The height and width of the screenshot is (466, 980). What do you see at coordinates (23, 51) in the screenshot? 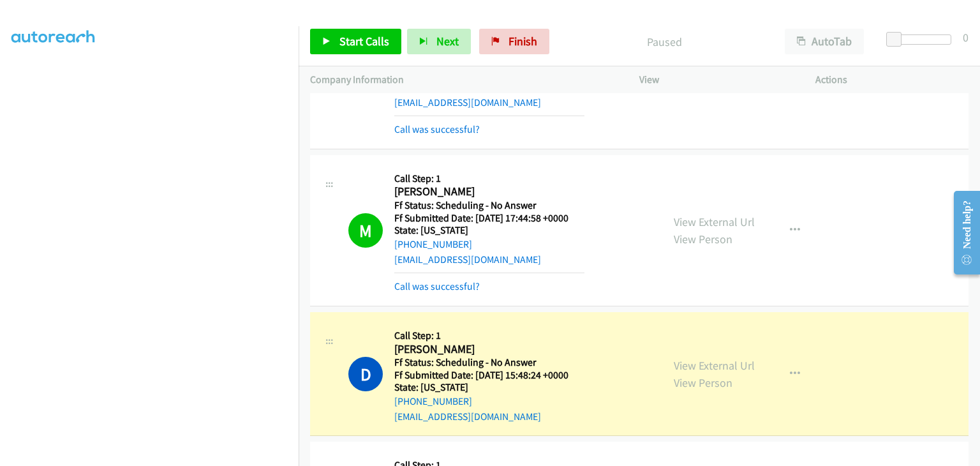
I see `div: Open Resource Center` at bounding box center [23, 51].